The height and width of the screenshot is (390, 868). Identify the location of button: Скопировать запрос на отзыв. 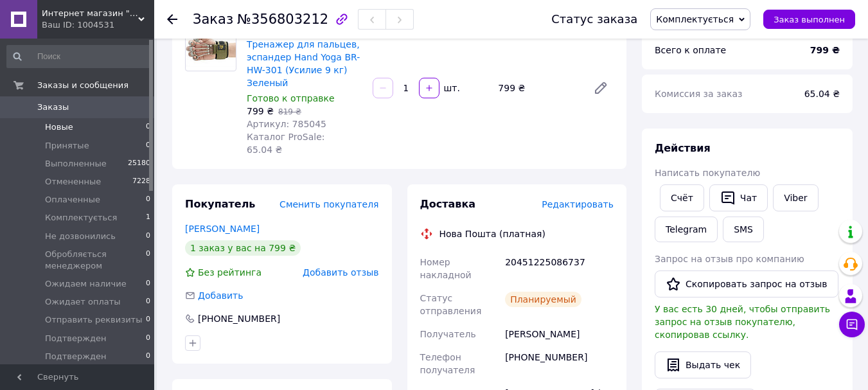
(746, 284).